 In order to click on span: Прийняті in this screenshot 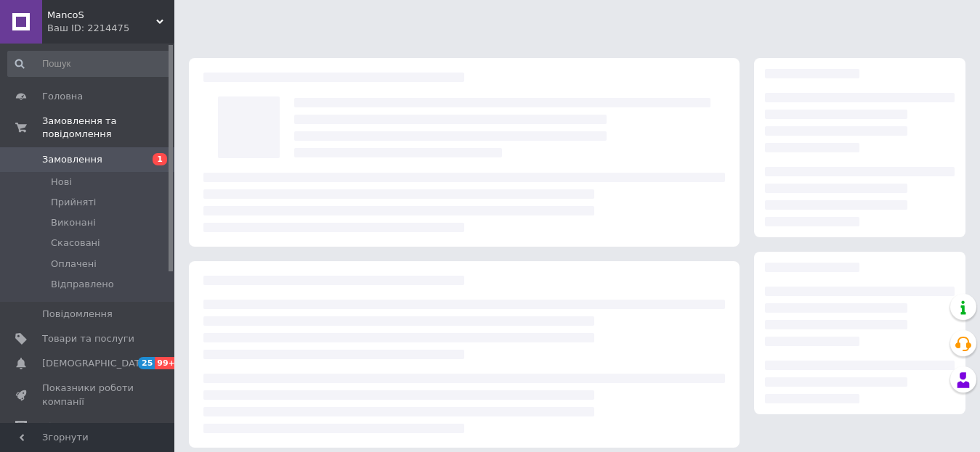, I will do `click(73, 203)`.